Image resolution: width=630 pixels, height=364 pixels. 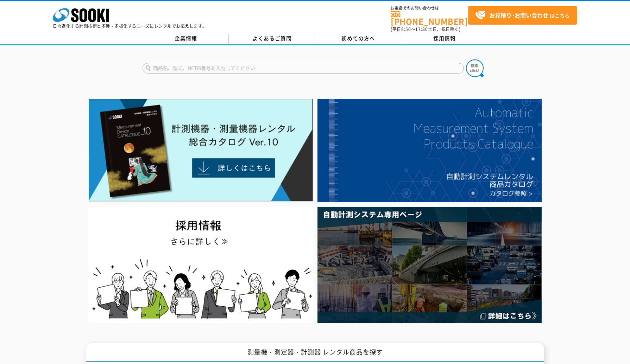 What do you see at coordinates (430, 150) in the screenshot?
I see `img: 自動計測システムカタログ` at bounding box center [430, 150].